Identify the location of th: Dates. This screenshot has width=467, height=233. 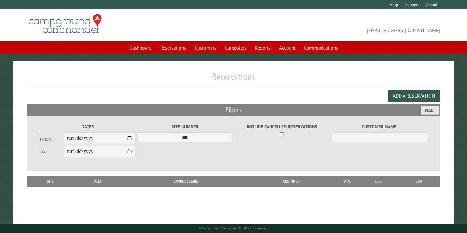
(97, 182).